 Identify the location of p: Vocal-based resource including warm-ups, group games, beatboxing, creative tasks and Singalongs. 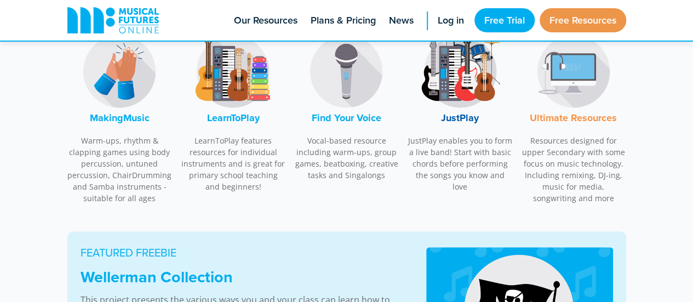
(347, 158).